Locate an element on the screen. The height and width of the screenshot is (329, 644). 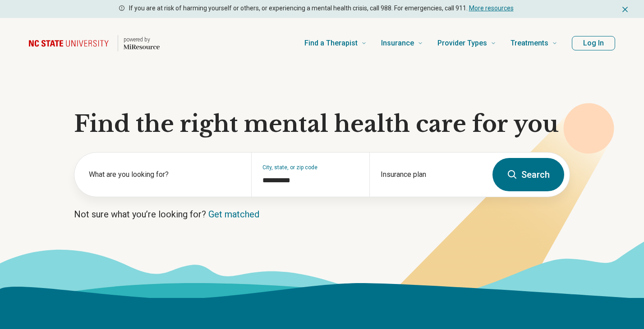
label: What are you looking for? is located at coordinates (165, 175).